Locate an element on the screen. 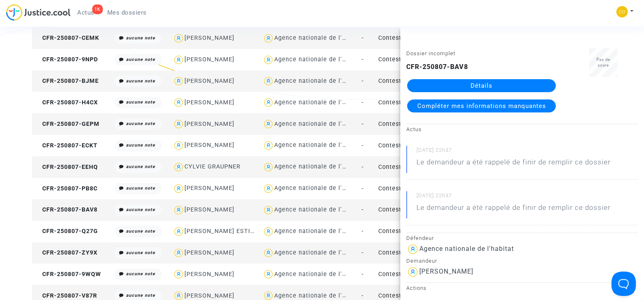 This screenshot has height=300, width=644. span: CFR-250807-ZY9X is located at coordinates (66, 252).